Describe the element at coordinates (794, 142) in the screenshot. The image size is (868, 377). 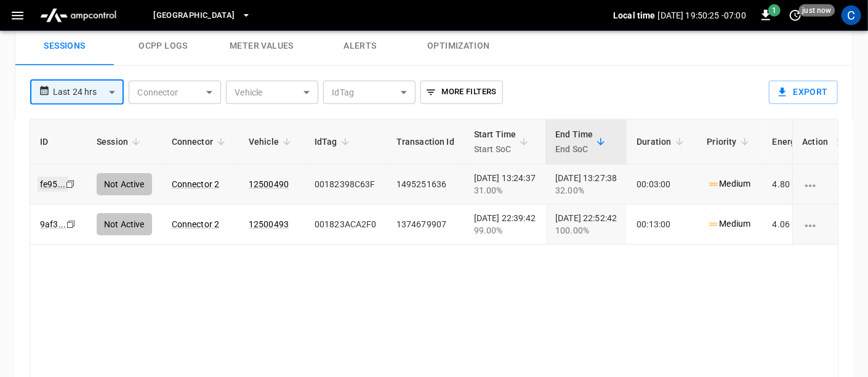
I see `span: Energy` at that location.